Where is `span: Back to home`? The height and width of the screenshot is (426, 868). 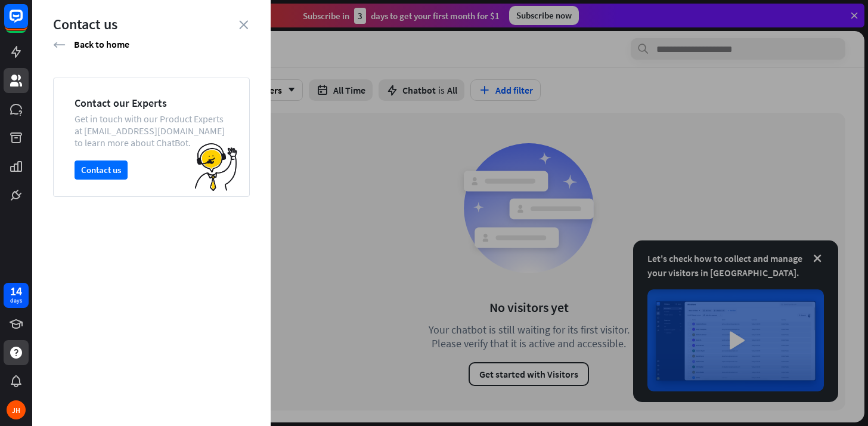
span: Back to home is located at coordinates (101, 44).